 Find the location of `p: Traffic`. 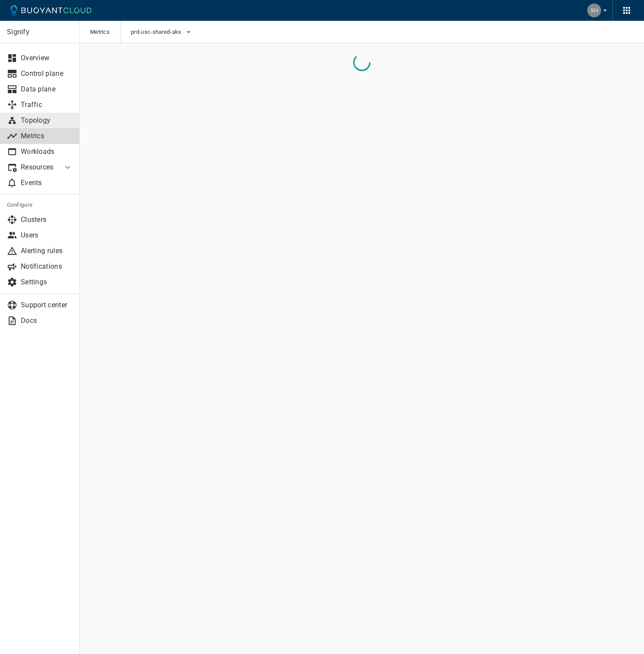

p: Traffic is located at coordinates (47, 105).